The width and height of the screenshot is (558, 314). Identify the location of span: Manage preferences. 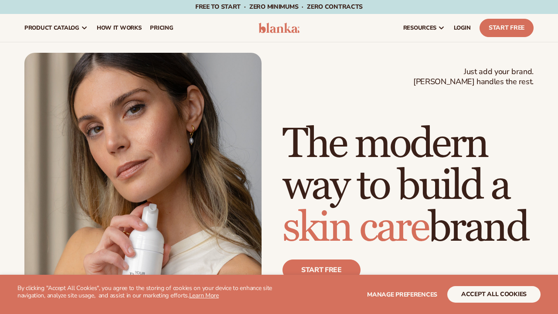
(402, 294).